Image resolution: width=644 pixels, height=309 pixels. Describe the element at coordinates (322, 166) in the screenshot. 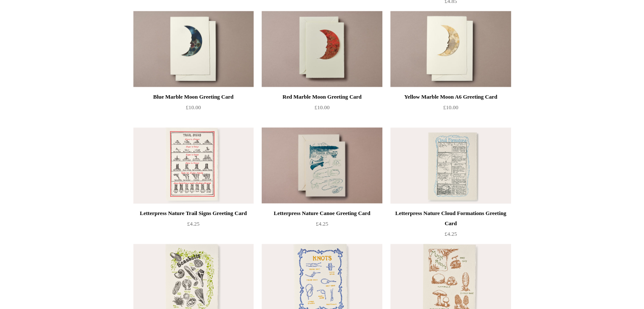

I see `a: Letterpress Nature Canoe Greeting Card Letterpress Nature Canoe Greeting Card` at that location.